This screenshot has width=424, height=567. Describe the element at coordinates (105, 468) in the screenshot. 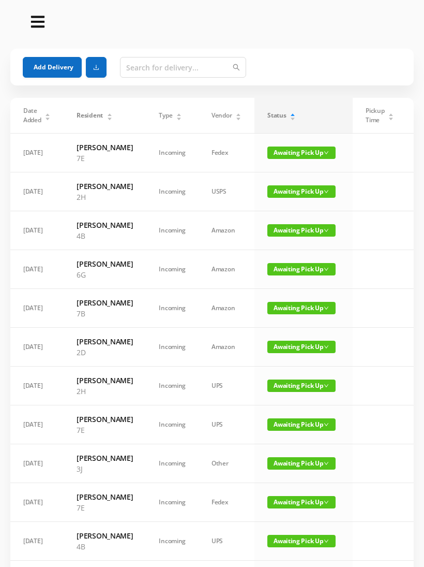

I see `p: 3J` at that location.